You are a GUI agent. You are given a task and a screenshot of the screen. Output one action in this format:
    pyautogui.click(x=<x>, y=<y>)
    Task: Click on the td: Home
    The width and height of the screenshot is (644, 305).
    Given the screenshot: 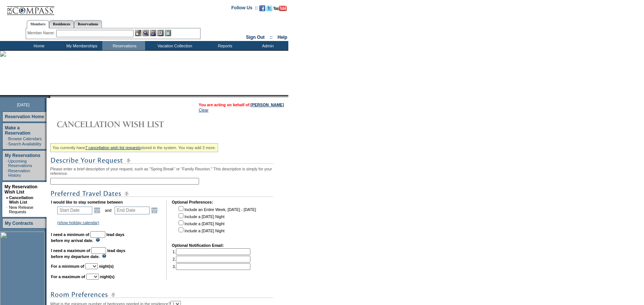 What is the action you would take?
    pyautogui.click(x=38, y=45)
    